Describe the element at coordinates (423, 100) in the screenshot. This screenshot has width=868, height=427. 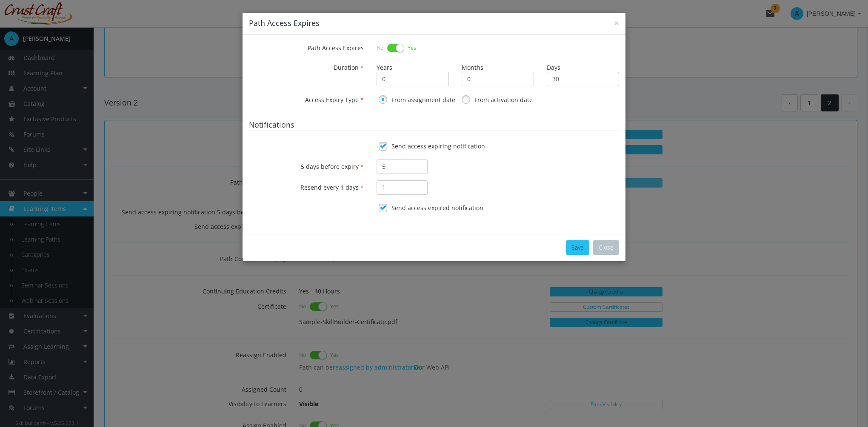
I see `label: From assignment date` at that location.